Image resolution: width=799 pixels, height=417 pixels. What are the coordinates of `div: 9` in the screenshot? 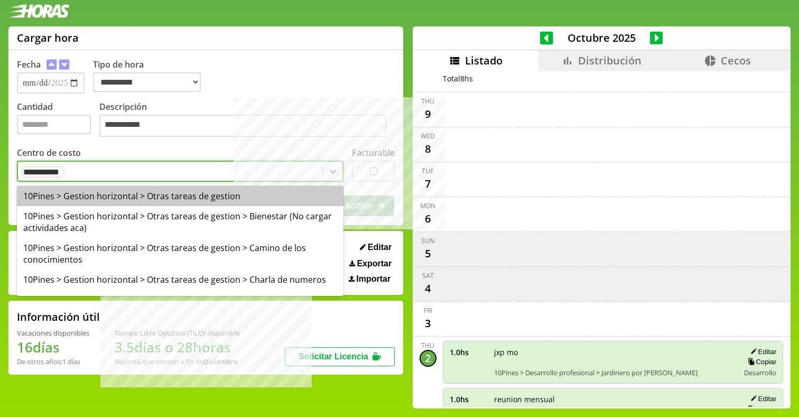 It's located at (428, 114).